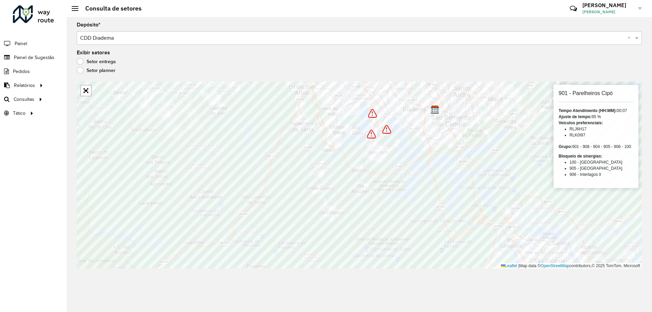 This screenshot has width=652, height=312. Describe the element at coordinates (86, 91) in the screenshot. I see `a: Abrir mapa em tela cheia` at that location.